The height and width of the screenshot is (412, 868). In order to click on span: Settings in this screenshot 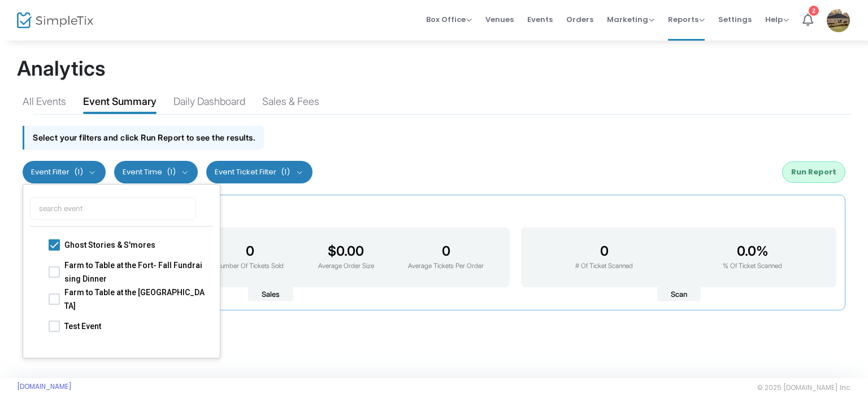, I will do `click(735, 20)`.